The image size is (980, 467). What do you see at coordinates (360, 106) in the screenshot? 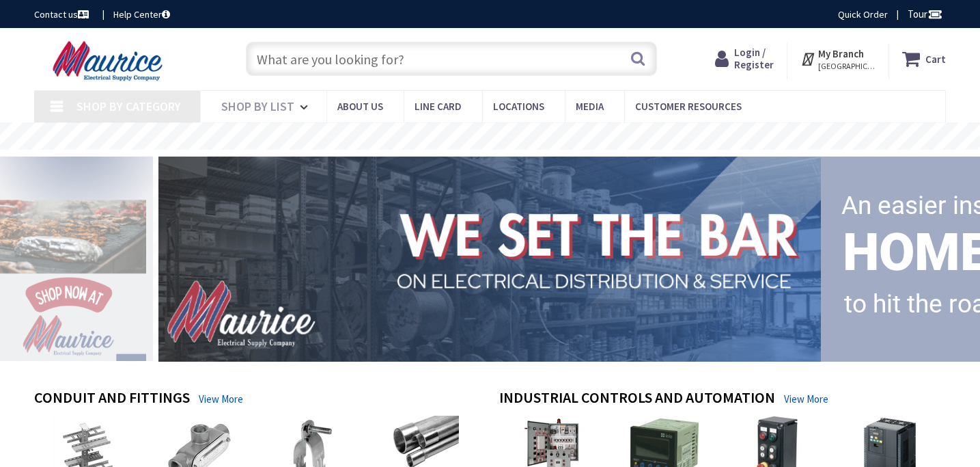
I see `span: About us` at bounding box center [360, 106].